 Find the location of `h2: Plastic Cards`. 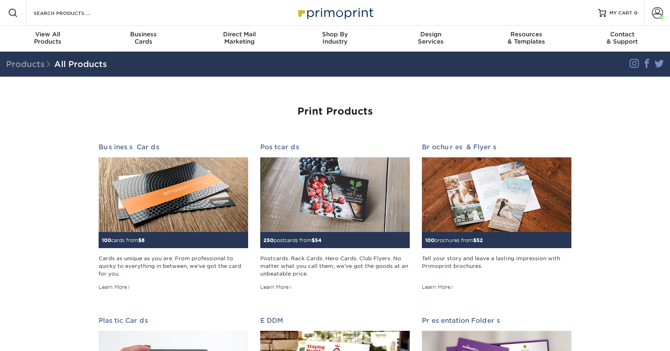

h2: Plastic Cards is located at coordinates (173, 321).